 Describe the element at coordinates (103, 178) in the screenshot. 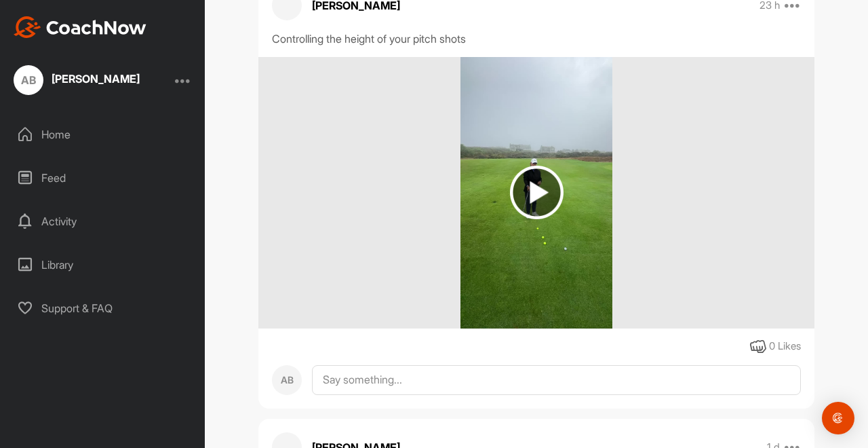

I see `div: Feed` at that location.